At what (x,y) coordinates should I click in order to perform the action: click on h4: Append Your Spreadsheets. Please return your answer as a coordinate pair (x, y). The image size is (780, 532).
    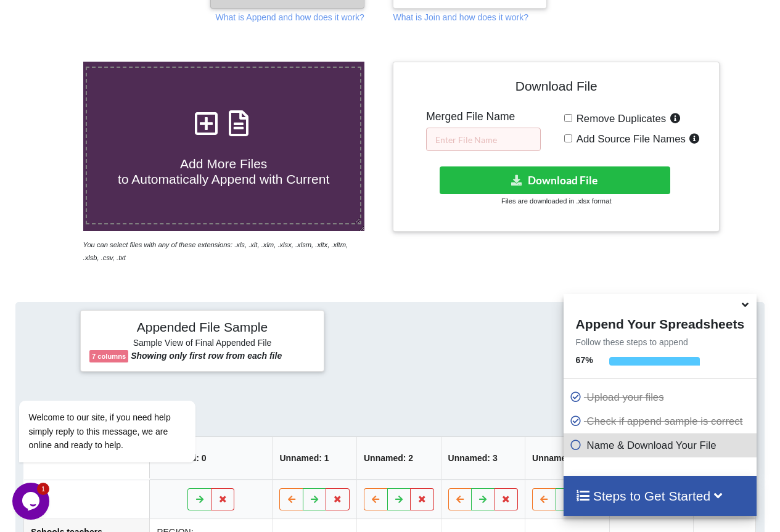
    Looking at the image, I should click on (660, 322).